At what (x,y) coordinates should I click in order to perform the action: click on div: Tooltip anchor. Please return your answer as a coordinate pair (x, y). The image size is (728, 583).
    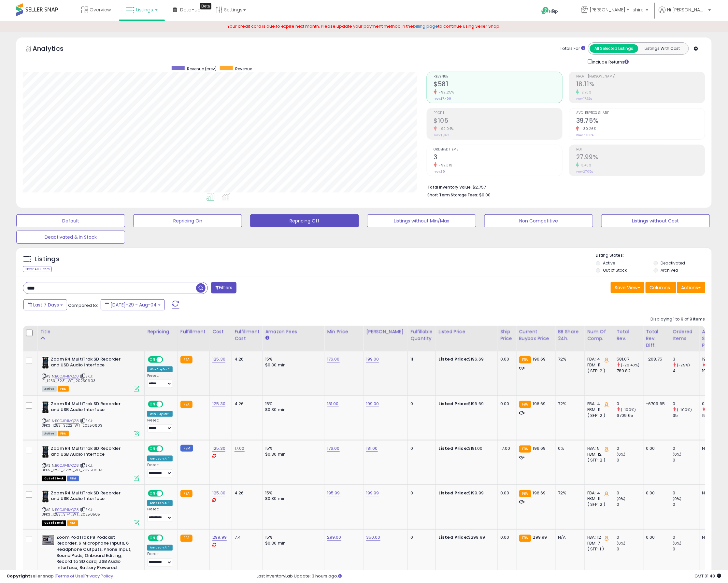
    Looking at the image, I should click on (206, 6).